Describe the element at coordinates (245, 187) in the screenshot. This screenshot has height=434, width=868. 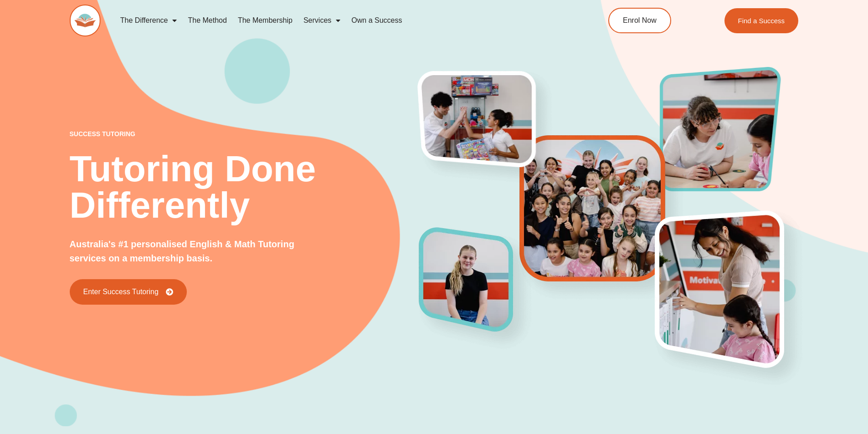
I see `h2: Tutoring Done Differently` at that location.